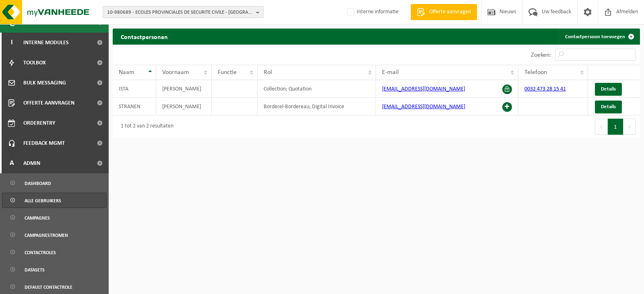 The height and width of the screenshot is (294, 644). What do you see at coordinates (126, 73) in the screenshot?
I see `span: Naam` at bounding box center [126, 73].